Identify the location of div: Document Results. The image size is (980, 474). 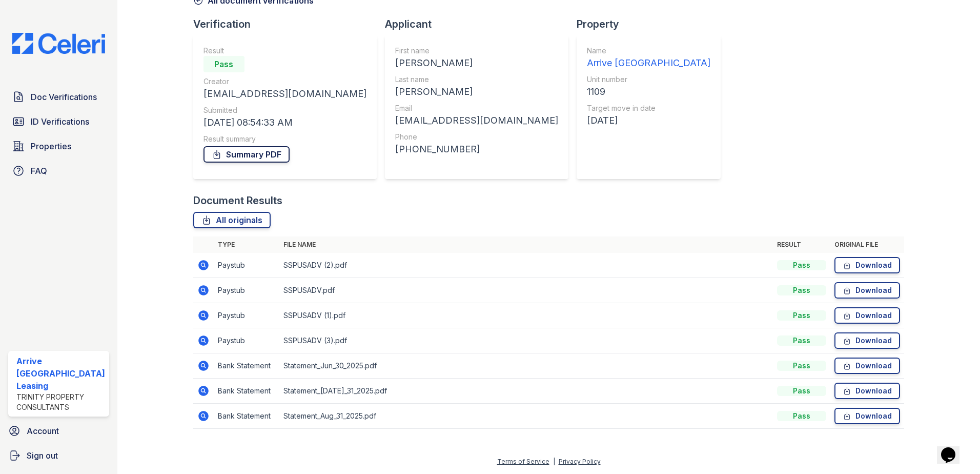
(238, 201).